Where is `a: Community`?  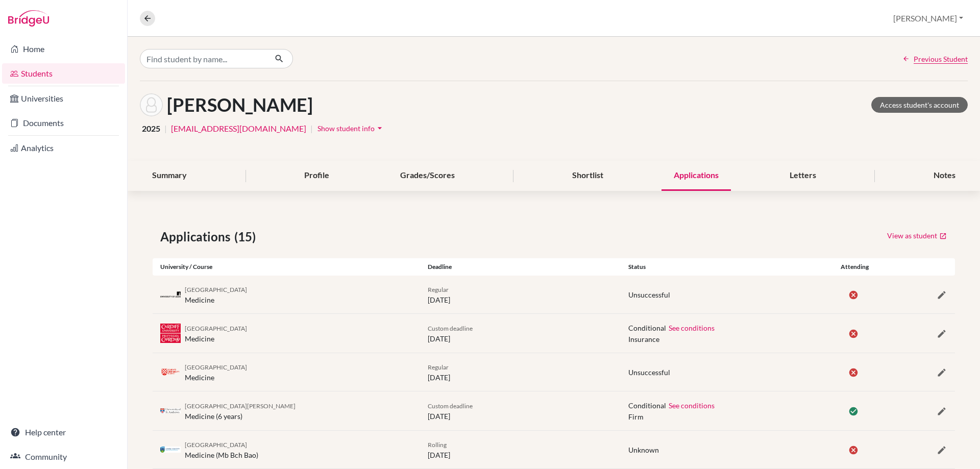 a: Community is located at coordinates (63, 457).